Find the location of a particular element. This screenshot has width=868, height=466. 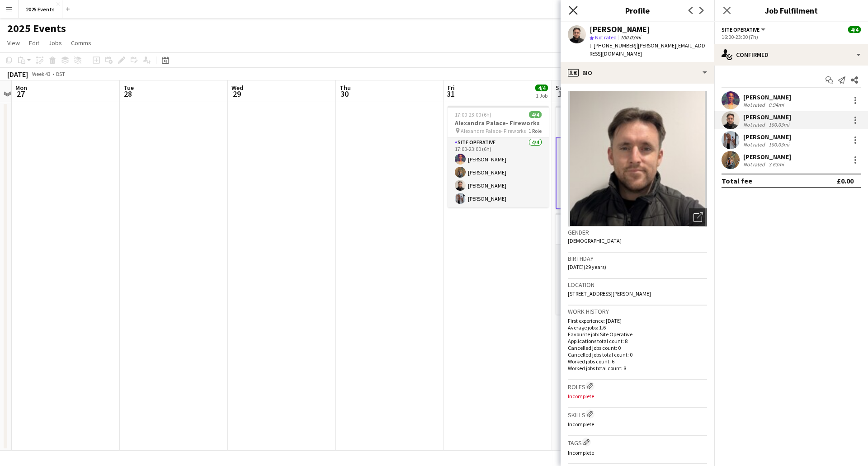

div: 17:00-23:00 (6h)4/4Blackheath Fireworks Blackheath Fireworks1 RoleSite Operative4/417:00-23:00 (6... is located at coordinates (606, 264).